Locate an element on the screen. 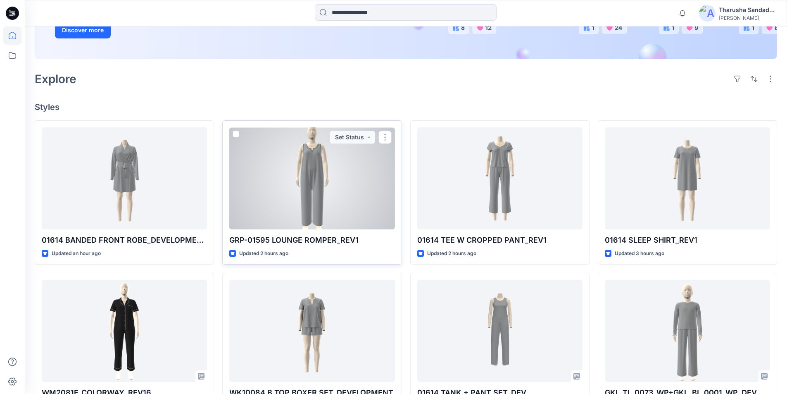 Image resolution: width=787 pixels, height=394 pixels. a: 01614 TEE W CROPPED PANT_REV1 is located at coordinates (500, 178).